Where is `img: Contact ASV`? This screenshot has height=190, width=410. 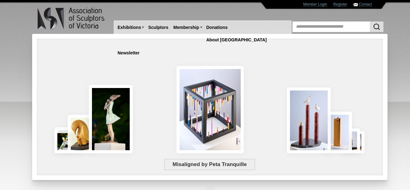 img: Contact ASV is located at coordinates (355, 5).